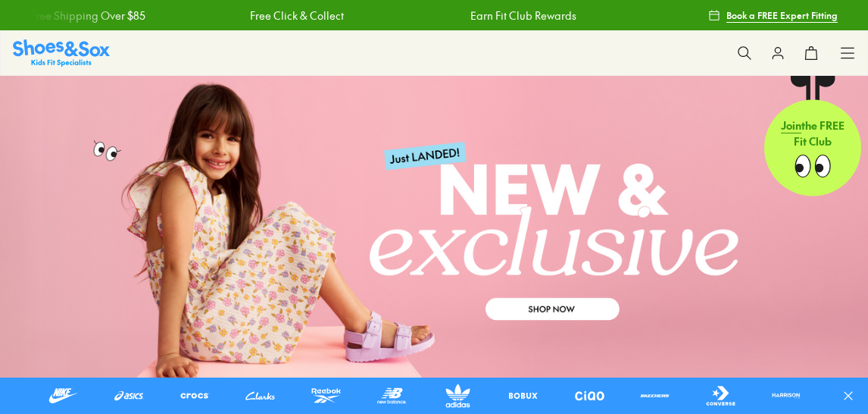  Describe the element at coordinates (61, 53) in the screenshot. I see `a: Shoes & Sox` at that location.